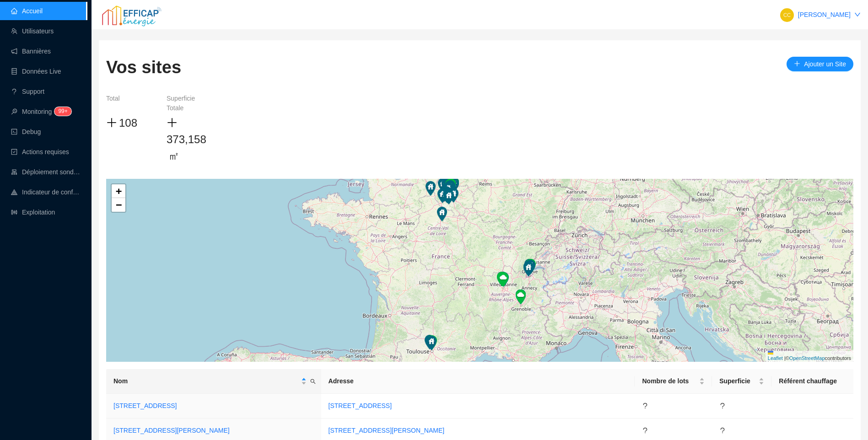  Describe the element at coordinates (741, 382) in the screenshot. I see `th: Superficie` at that location.